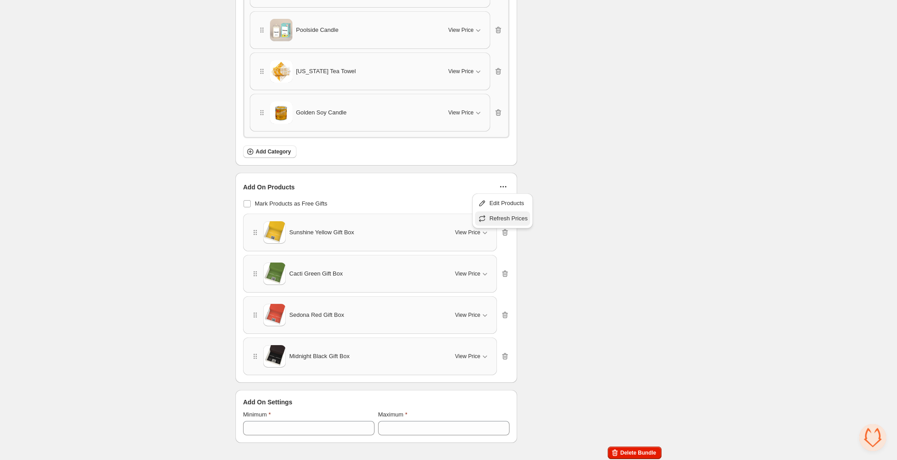 This screenshot has height=460, width=897. I want to click on img: Midnight Black Gift Box, so click(275, 356).